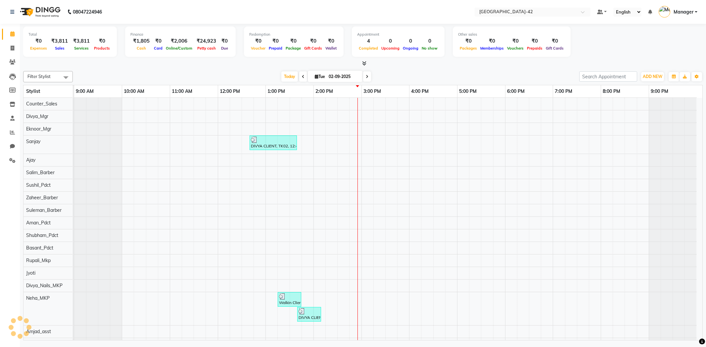  Describe the element at coordinates (39, 129) in the screenshot. I see `span: Eknoor_Mgr` at that location.